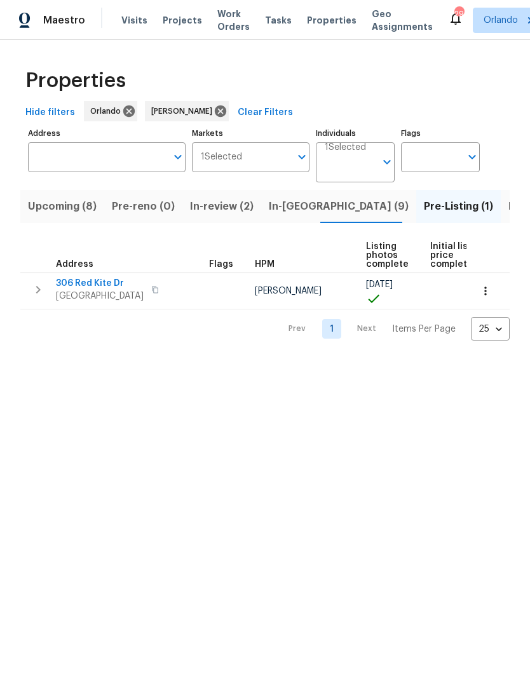 The image size is (530, 683). I want to click on span: Geo Assignments, so click(402, 20).